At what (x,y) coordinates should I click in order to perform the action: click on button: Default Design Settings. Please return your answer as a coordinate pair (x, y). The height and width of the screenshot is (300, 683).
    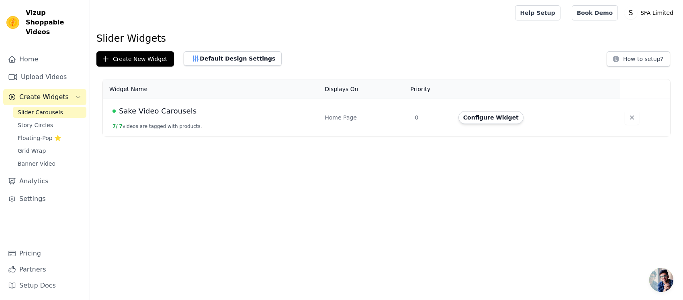
    Looking at the image, I should click on (233, 59).